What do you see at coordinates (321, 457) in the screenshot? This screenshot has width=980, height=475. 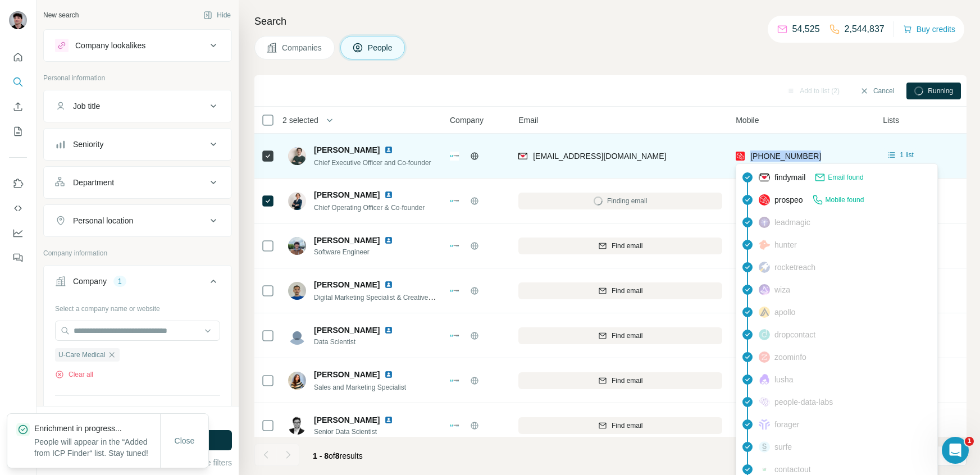 I see `span: 1 - 8` at bounding box center [321, 457].